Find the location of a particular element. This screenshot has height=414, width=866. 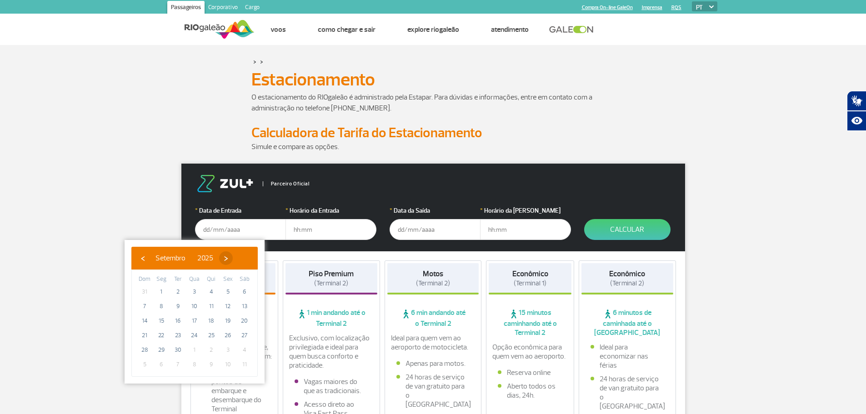

p: Ideal para quem vem ao aeroporto de motocicleta. is located at coordinates (433, 343).